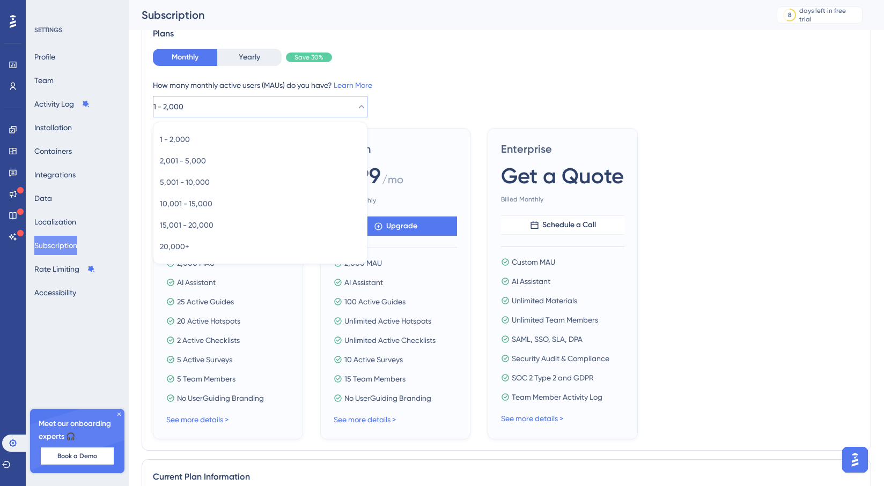  What do you see at coordinates (562, 176) in the screenshot?
I see `span: Get a Quote` at bounding box center [562, 176].